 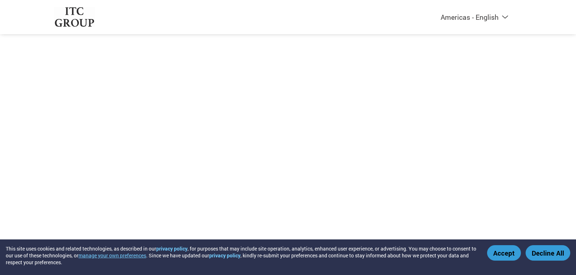 What do you see at coordinates (504, 253) in the screenshot?
I see `button: Accept` at bounding box center [504, 253].